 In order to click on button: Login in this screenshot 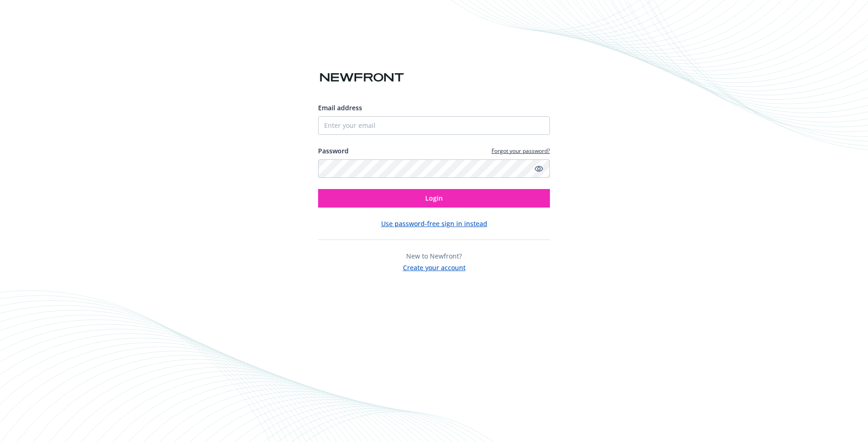, I will do `click(434, 198)`.